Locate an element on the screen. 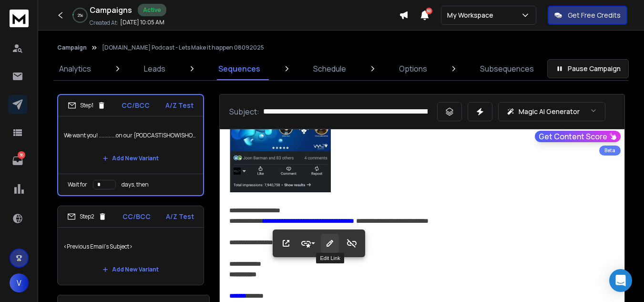  button: Pause Campaign is located at coordinates (588, 69).